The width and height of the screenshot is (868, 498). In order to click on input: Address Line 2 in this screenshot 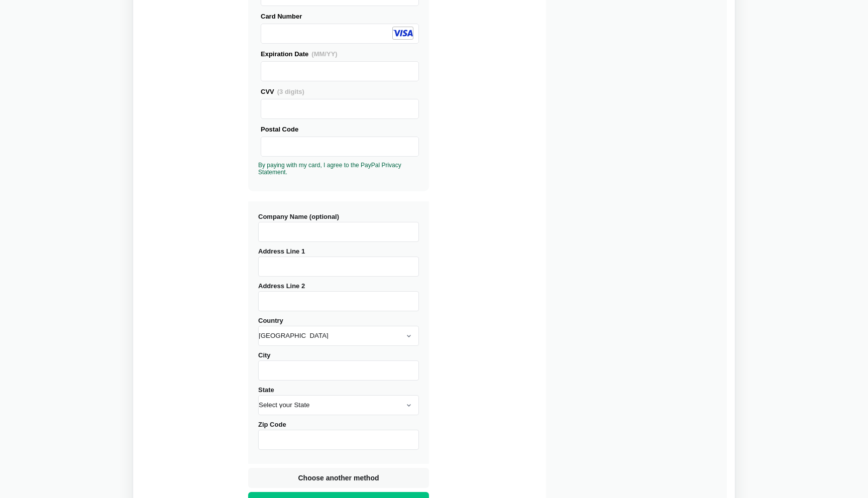, I will do `click(339, 301)`.